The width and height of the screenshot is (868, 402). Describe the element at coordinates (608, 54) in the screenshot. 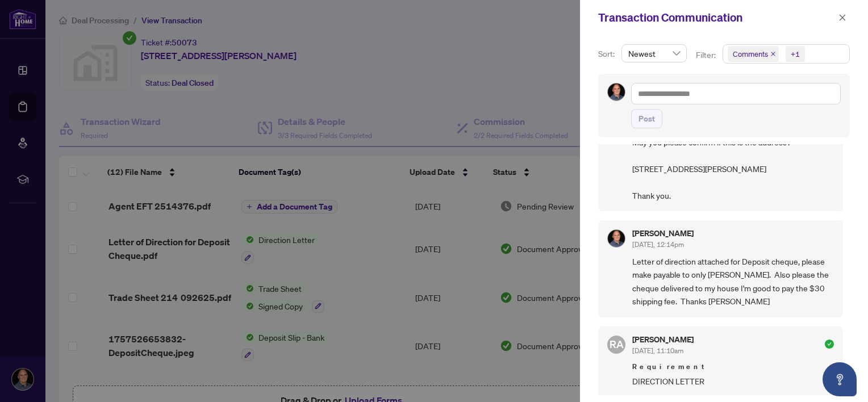

I see `p: Sort:` at that location.